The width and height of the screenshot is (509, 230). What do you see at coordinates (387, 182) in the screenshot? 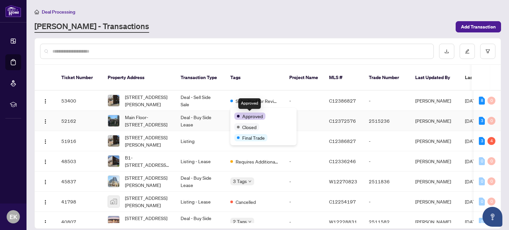
I see `td: 2511836` at bounding box center [387, 182].